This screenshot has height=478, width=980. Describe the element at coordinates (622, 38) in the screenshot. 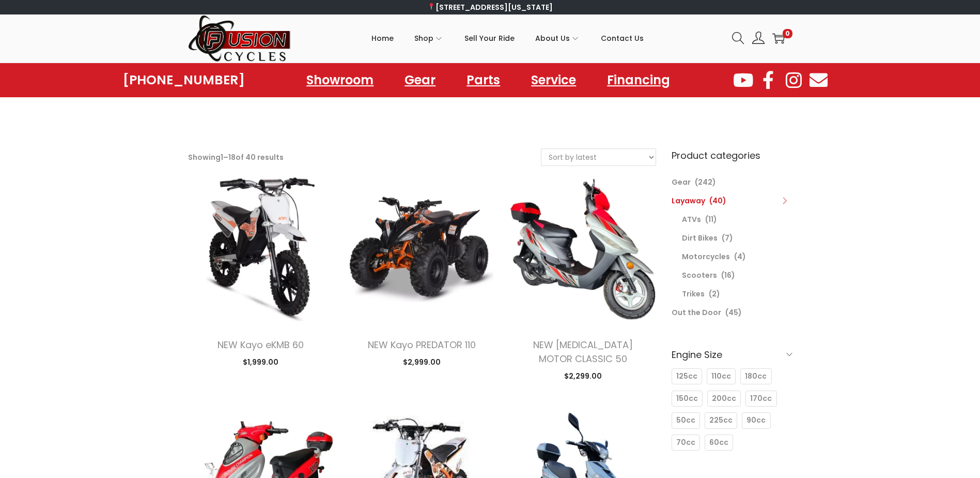

I see `span: Contact Us` at that location.